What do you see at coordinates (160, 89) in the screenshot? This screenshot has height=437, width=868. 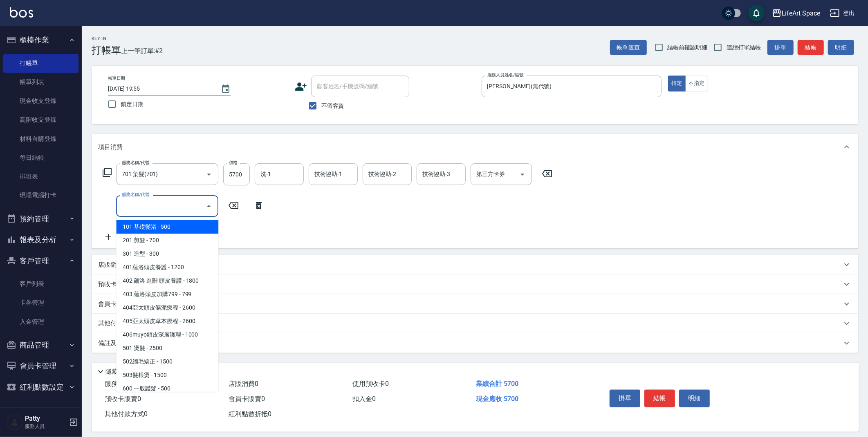 I see `input: YYYY/MM/DD hh:mm` at bounding box center [160, 89].